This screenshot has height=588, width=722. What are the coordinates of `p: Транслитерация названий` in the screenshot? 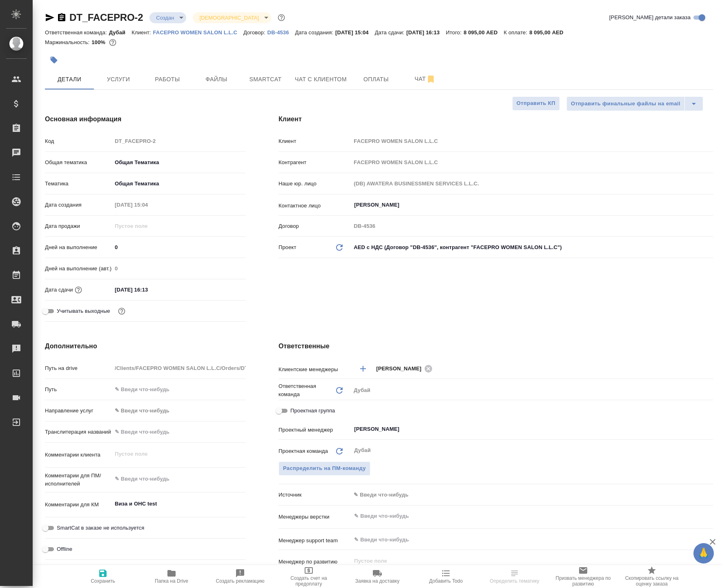 It's located at (78, 432).